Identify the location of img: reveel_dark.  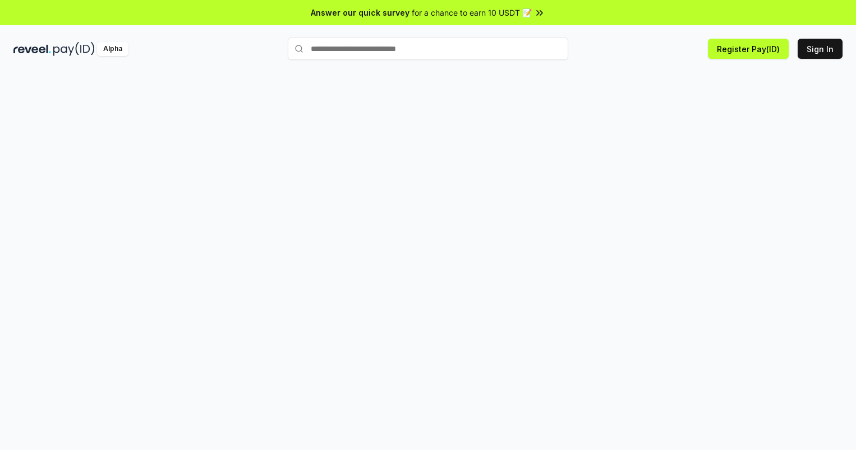
(32, 49).